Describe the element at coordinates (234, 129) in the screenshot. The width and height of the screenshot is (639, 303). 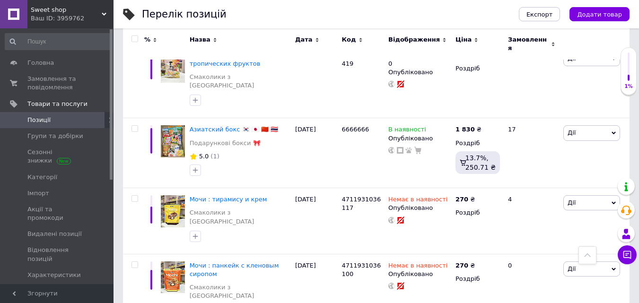
I see `span: Азиатский бокс 🇰🇷 🇯🇵 🇨🇳 🇹🇭` at that location.